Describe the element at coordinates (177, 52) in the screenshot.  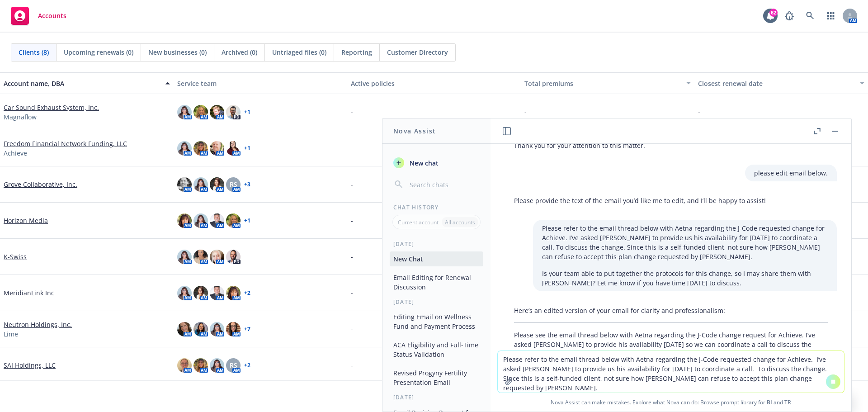
I see `span: New businesses (0)` at that location.